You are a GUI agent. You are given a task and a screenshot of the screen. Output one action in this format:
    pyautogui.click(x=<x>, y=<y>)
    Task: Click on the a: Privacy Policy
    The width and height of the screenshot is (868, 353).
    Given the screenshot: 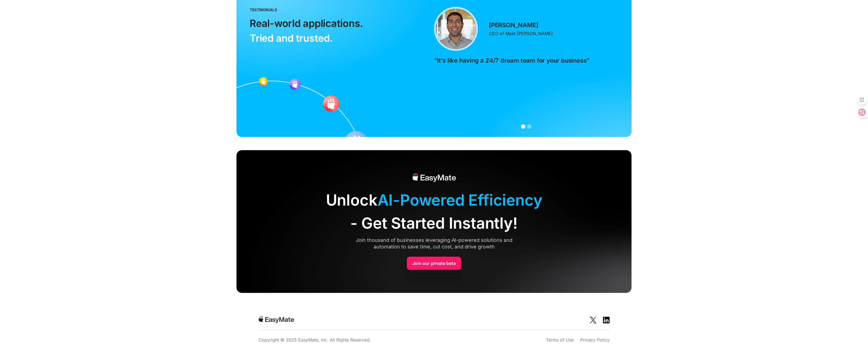 What is the action you would take?
    pyautogui.click(x=595, y=340)
    